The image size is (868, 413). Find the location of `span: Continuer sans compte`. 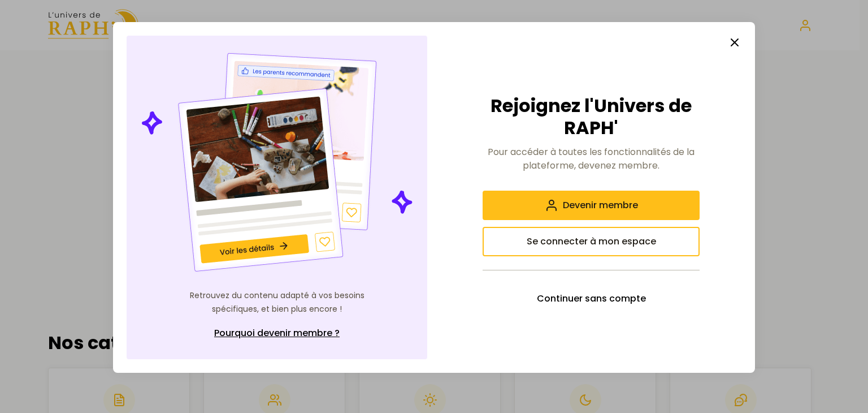

span: Continuer sans compte is located at coordinates (591, 299).